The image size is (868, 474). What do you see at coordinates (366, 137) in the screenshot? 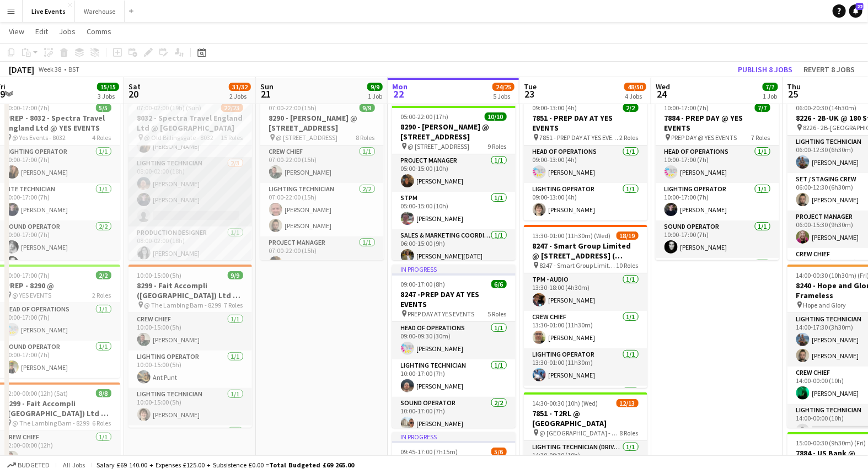
I see `span: 8 Roles` at bounding box center [366, 137].